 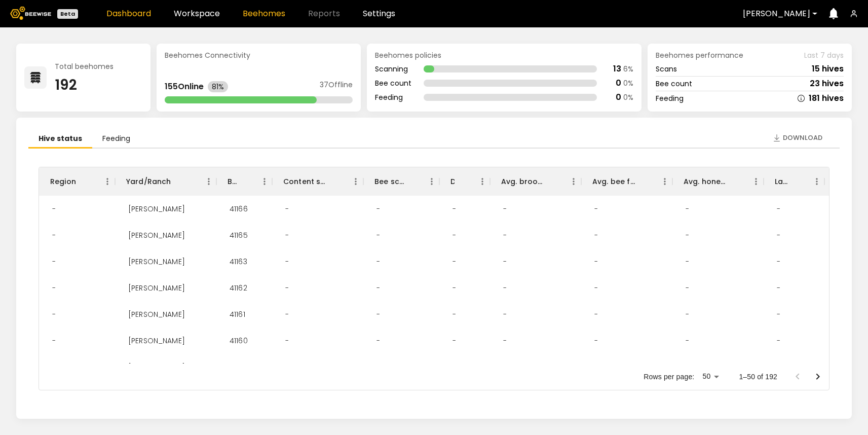 What do you see at coordinates (452, 182) in the screenshot?
I see `div: Dead hives` at bounding box center [452, 182].